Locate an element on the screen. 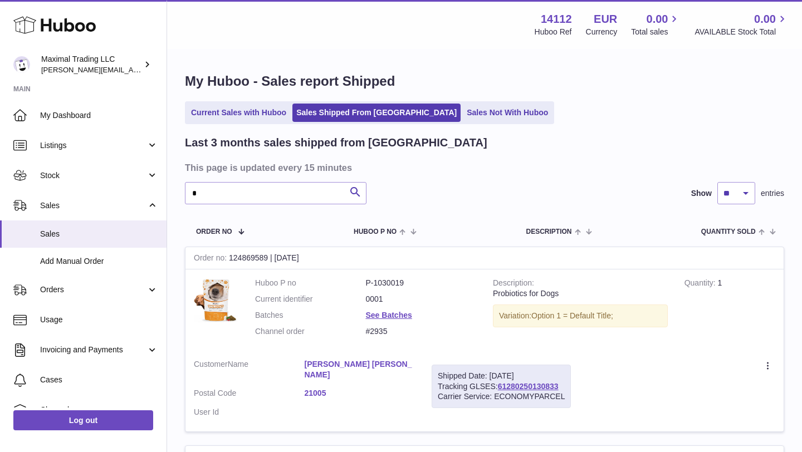 The width and height of the screenshot is (802, 452). strong: EUR is located at coordinates (606, 19).